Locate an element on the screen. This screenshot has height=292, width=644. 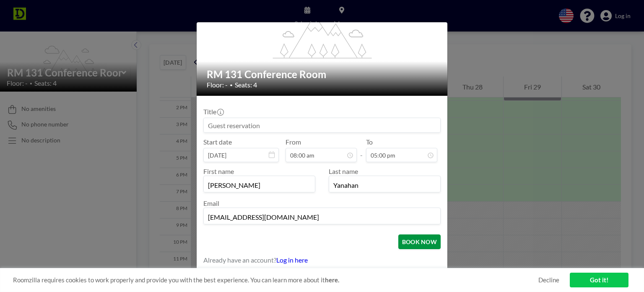
label: Last name is located at coordinates (344, 171).